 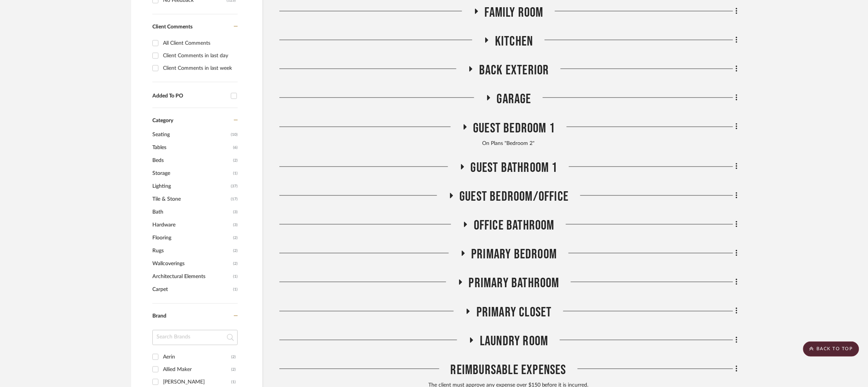 I want to click on div: Client Comments in last day, so click(x=199, y=56).